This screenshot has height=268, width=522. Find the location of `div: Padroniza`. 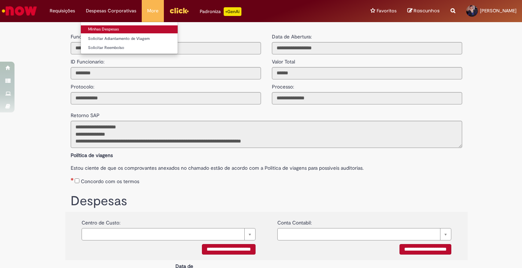

div: Padroniza is located at coordinates (220, 12).